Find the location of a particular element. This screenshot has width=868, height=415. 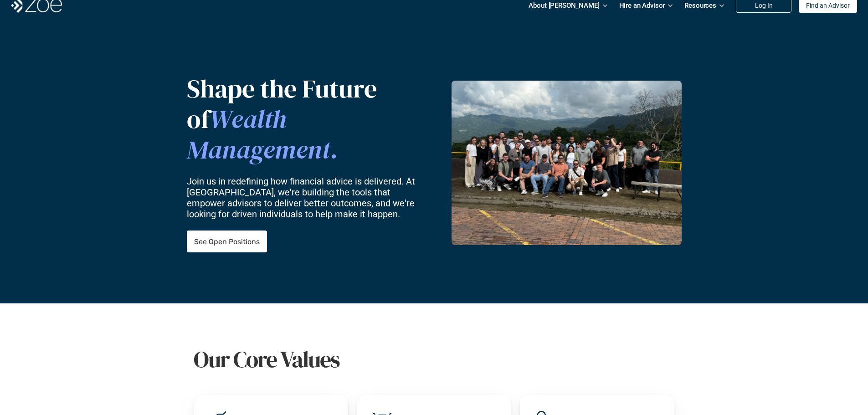

span: Wealth Management. is located at coordinates (262, 135).